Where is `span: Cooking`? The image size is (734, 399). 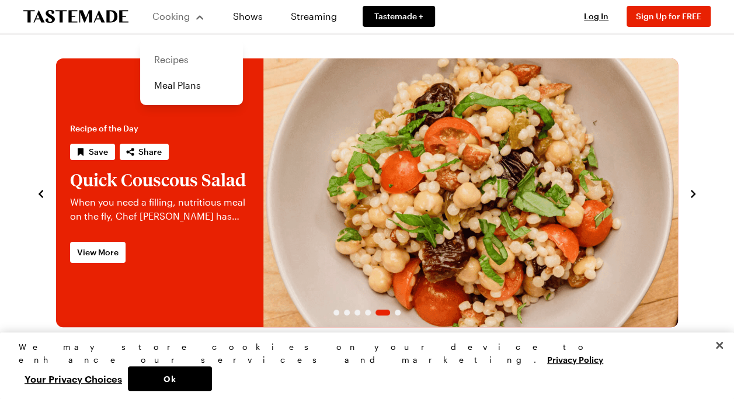 span: Cooking is located at coordinates (171, 16).